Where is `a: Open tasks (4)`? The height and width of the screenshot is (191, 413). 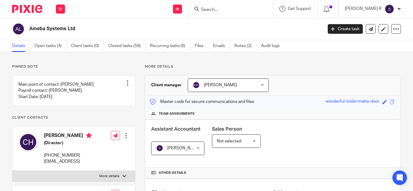 a: Open tasks (4) is located at coordinates (51, 46).